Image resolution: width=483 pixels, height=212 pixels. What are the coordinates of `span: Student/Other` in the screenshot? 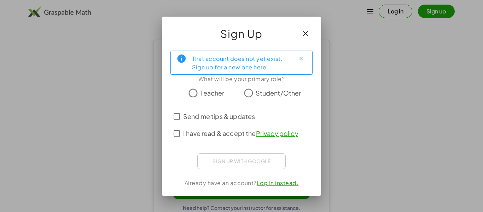 It's located at (278, 93).